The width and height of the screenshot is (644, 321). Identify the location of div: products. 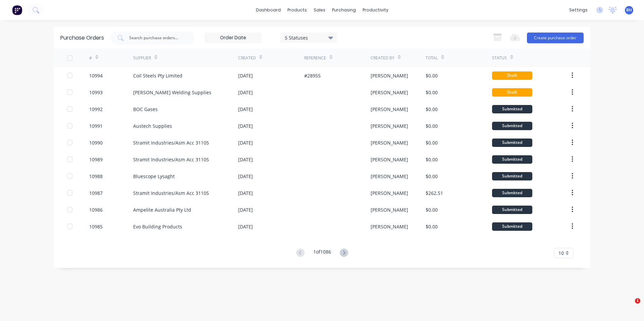
(297, 10).